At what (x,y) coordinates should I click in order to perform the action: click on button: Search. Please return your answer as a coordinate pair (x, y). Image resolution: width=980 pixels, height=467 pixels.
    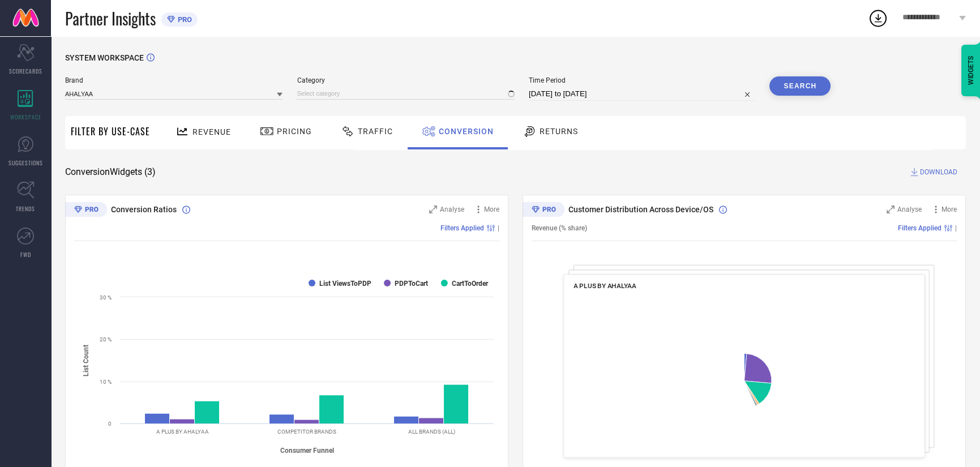
    Looking at the image, I should click on (800, 86).